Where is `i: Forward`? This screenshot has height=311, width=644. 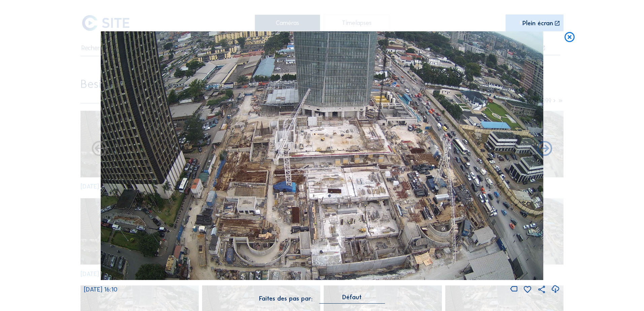 i: Forward is located at coordinates (100, 149).